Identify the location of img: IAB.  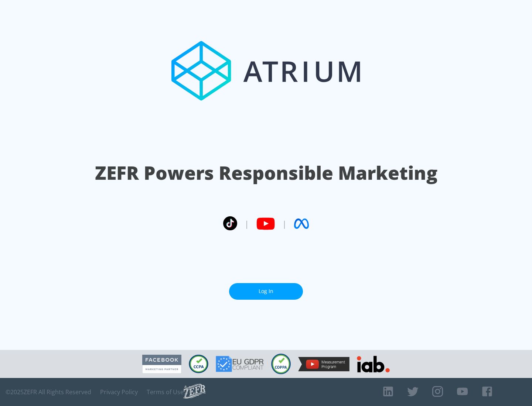
(373, 364).